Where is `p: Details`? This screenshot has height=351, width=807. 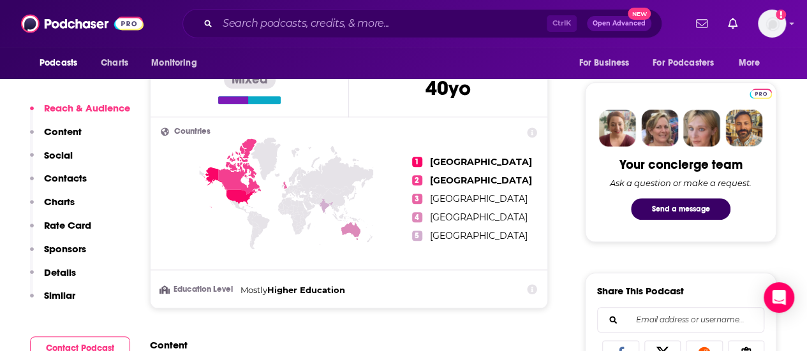 p: Details is located at coordinates (60, 272).